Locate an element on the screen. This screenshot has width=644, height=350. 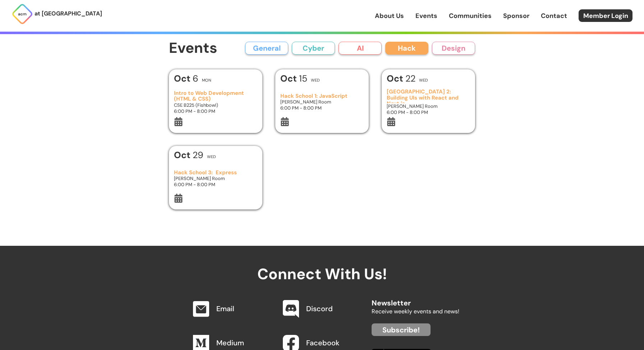
h2: Mon is located at coordinates (207, 80).